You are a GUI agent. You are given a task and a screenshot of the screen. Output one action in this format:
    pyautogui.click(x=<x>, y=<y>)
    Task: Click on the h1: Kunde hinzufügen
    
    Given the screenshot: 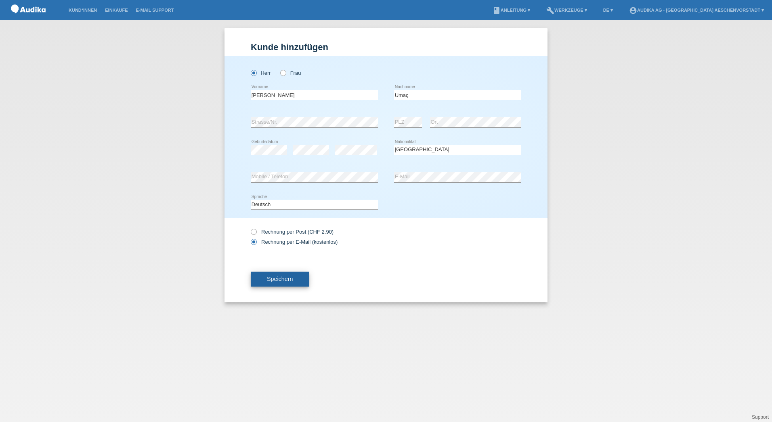 What is the action you would take?
    pyautogui.click(x=386, y=47)
    